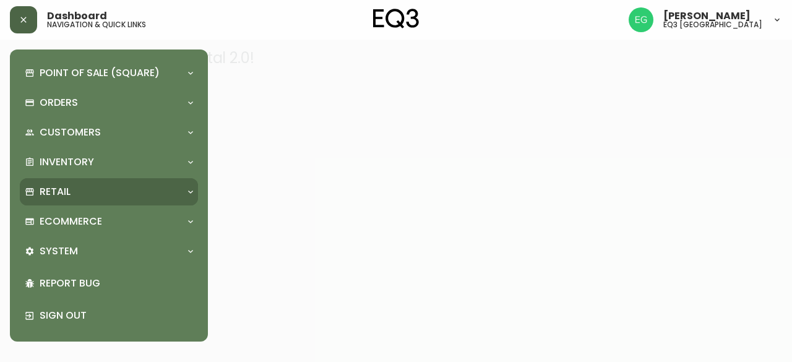  I want to click on p: Orders, so click(59, 103).